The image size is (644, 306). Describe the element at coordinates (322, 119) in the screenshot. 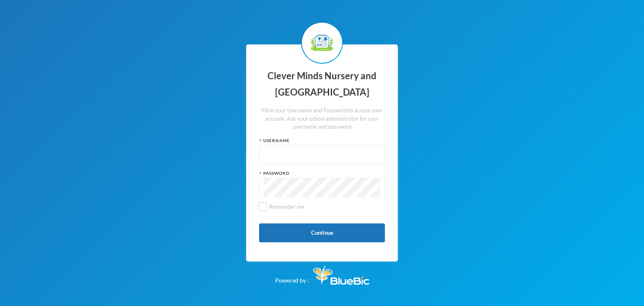

I see `div: Fill in your Username and Password to access your account. Ask your school administrator for your...` at that location.